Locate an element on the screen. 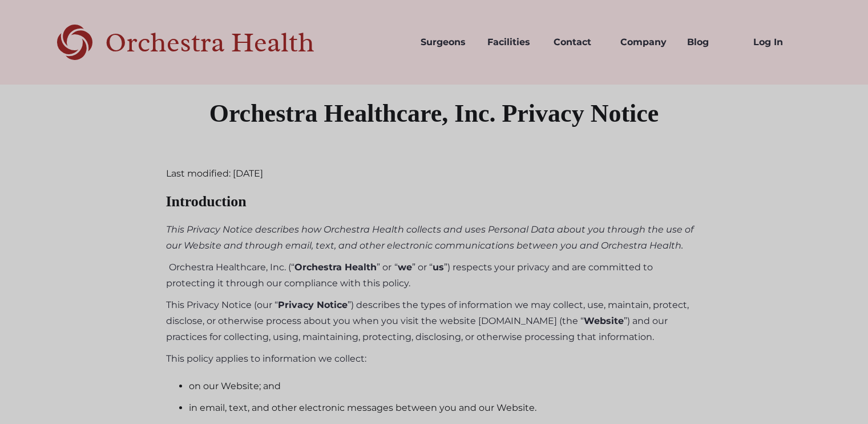  a: Surgeons is located at coordinates (445, 42).